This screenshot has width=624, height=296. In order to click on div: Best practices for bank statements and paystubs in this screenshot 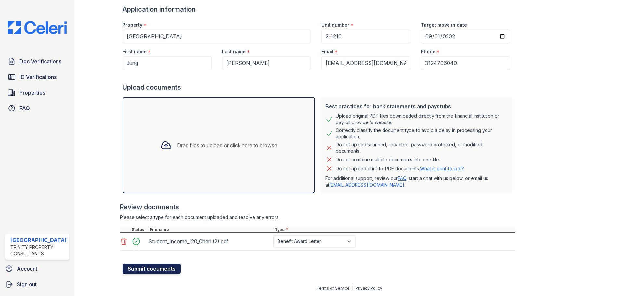, I will do `click(416, 106)`.